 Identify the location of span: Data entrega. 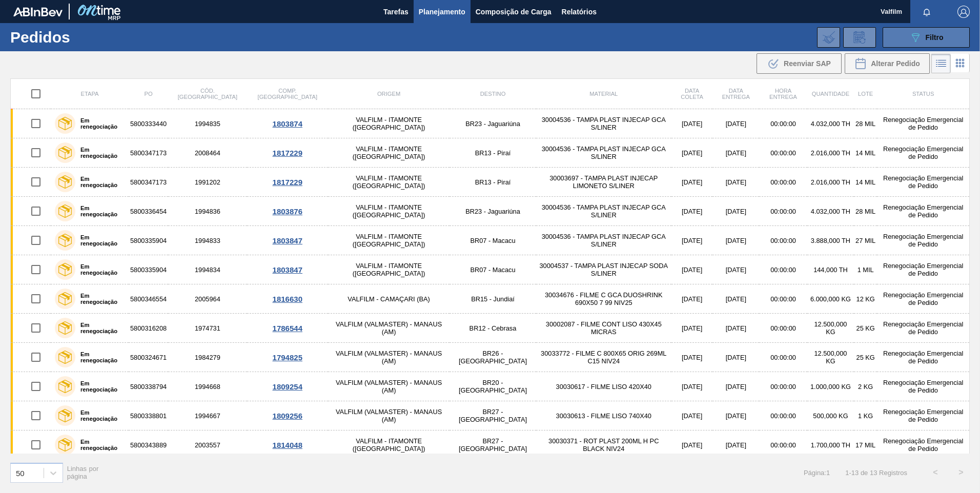
(736, 94).